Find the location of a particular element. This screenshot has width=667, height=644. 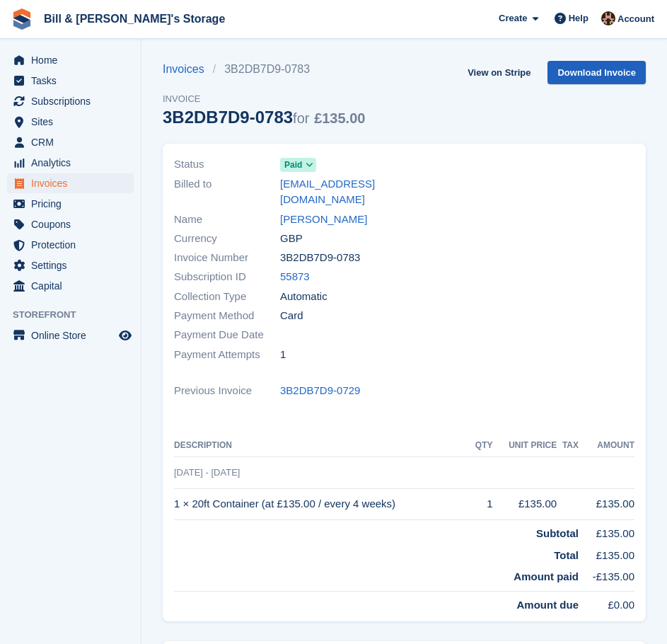

a: Preview store is located at coordinates (125, 335).